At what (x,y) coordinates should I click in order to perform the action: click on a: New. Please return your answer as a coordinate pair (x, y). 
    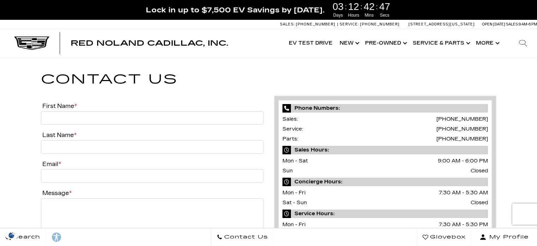
    Looking at the image, I should click on (349, 43).